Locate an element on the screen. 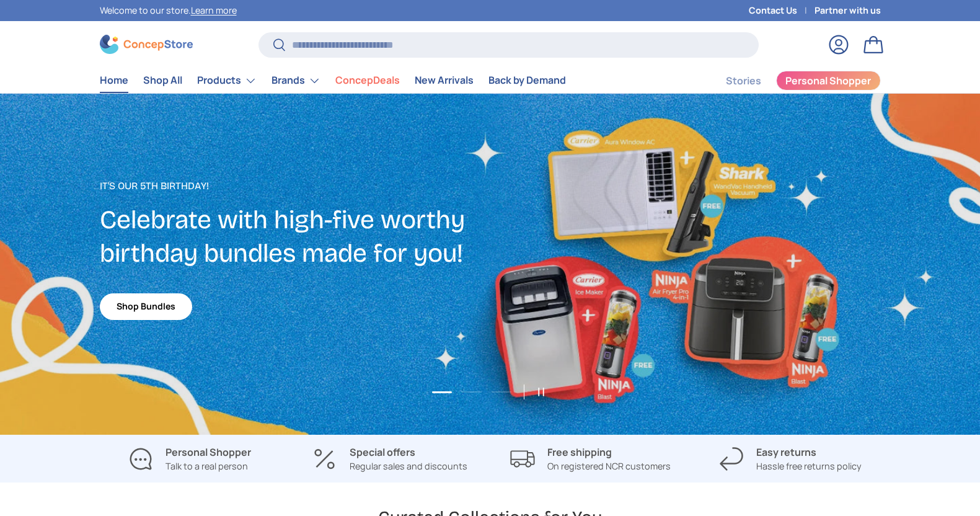 The image size is (980, 516). a: Learn more is located at coordinates (214, 10).